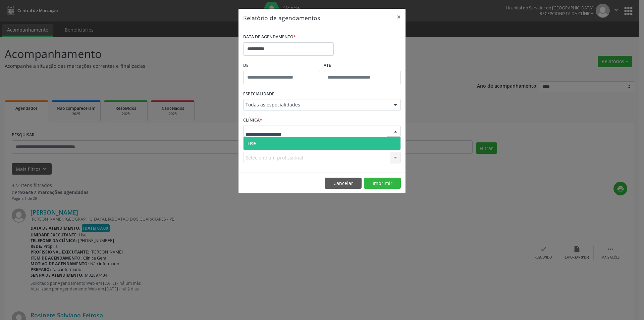 The width and height of the screenshot is (644, 320). Describe the element at coordinates (316, 104) in the screenshot. I see `span: Todas as especialidades` at that location.